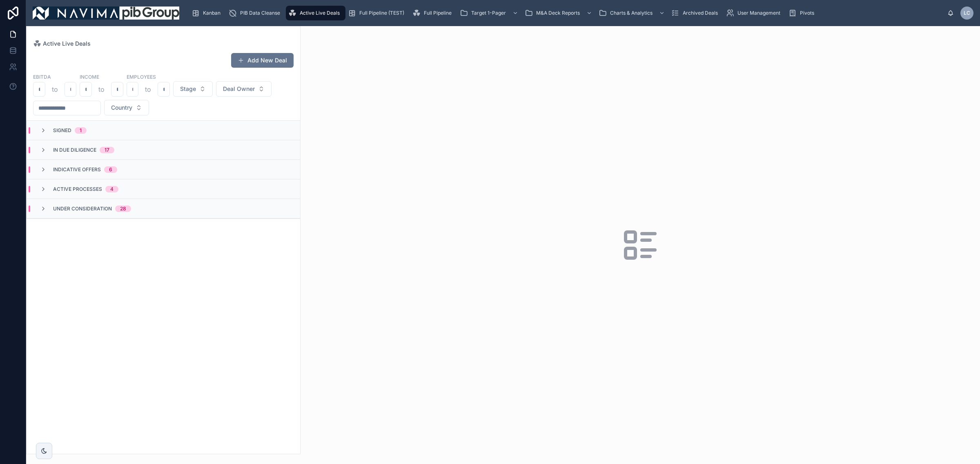 Image resolution: width=980 pixels, height=464 pixels. Describe the element at coordinates (433, 13) in the screenshot. I see `a: Full Pipeline` at that location.